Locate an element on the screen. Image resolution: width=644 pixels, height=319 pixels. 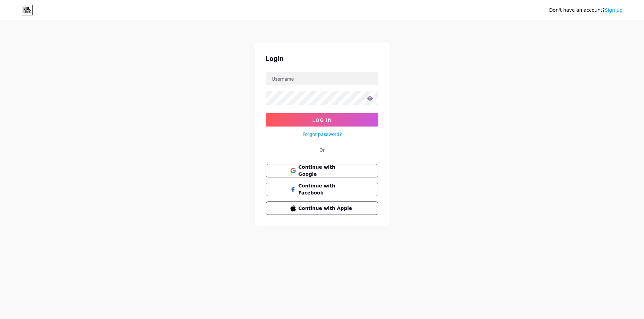
a: Forgot password? is located at coordinates (322, 134).